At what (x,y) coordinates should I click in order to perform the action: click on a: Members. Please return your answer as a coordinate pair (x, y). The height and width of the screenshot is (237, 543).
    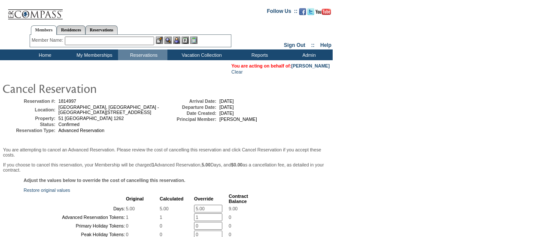
    Looking at the image, I should click on (44, 30).